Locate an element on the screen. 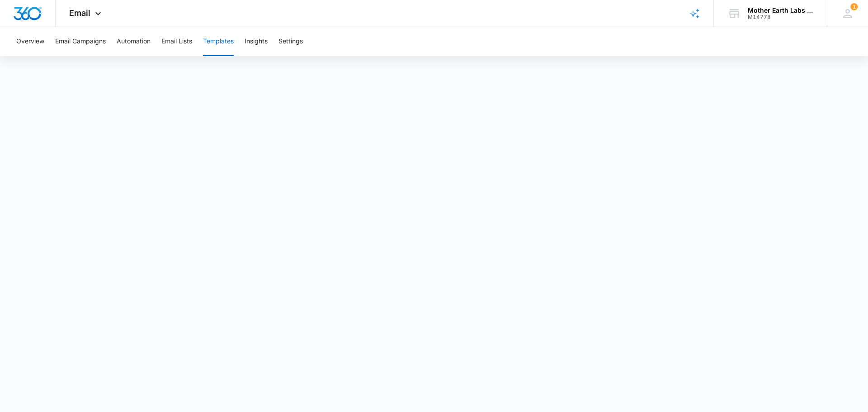 The image size is (868, 412). button: Templates is located at coordinates (218, 41).